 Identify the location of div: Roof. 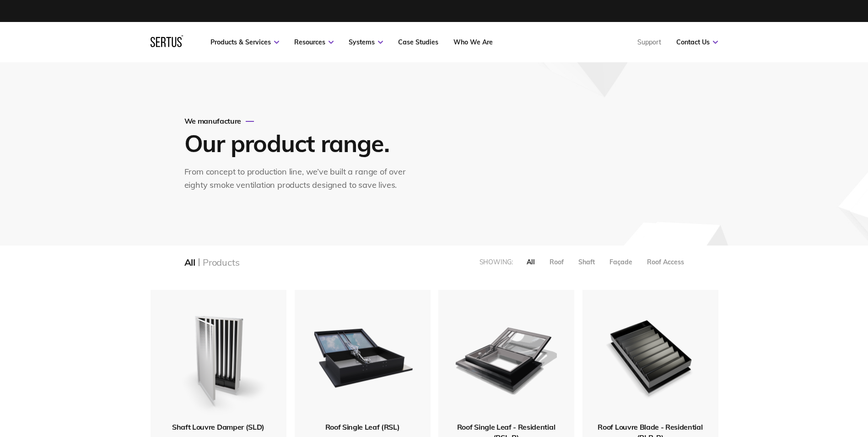
(557, 262).